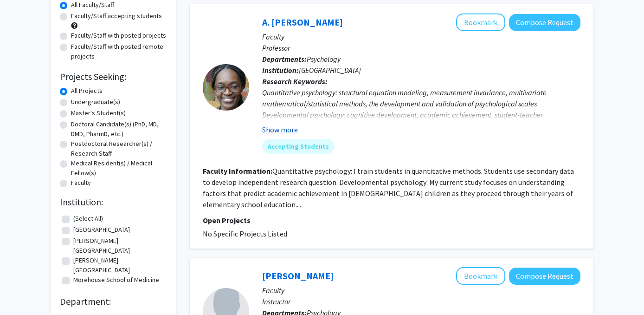 The height and width of the screenshot is (315, 644). I want to click on h2: Projects Seeking:, so click(113, 77).